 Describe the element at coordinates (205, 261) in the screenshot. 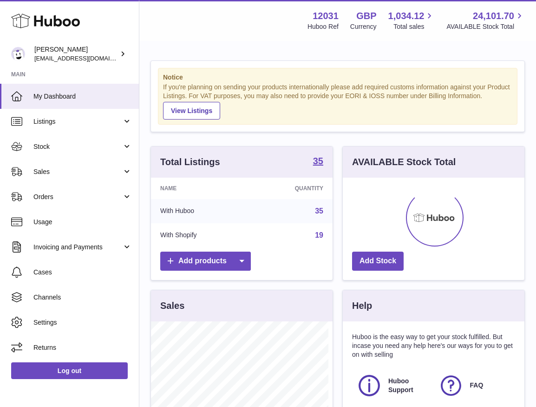

I see `a: Add products` at that location.